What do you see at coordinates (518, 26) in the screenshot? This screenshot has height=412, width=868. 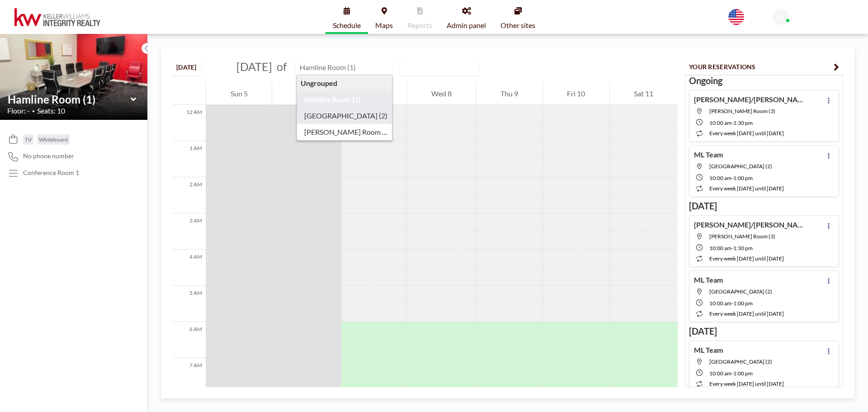 I see `span: Other sites` at bounding box center [518, 26].